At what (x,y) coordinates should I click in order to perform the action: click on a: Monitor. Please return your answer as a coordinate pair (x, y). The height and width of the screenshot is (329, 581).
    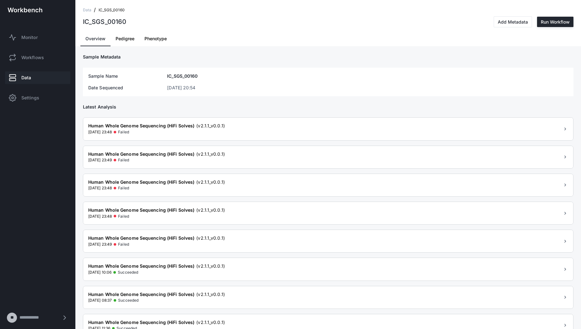
    Looking at the image, I should click on (38, 37).